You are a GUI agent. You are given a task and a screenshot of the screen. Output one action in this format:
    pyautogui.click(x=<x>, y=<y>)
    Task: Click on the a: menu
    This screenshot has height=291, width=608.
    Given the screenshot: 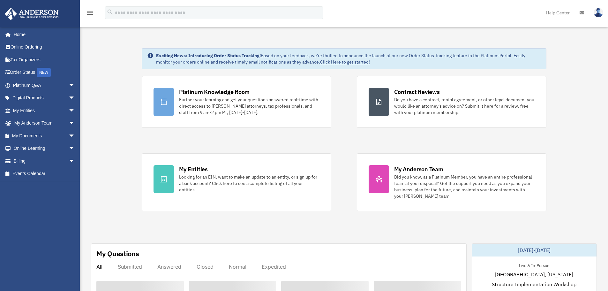 What is the action you would take?
    pyautogui.click(x=90, y=14)
    